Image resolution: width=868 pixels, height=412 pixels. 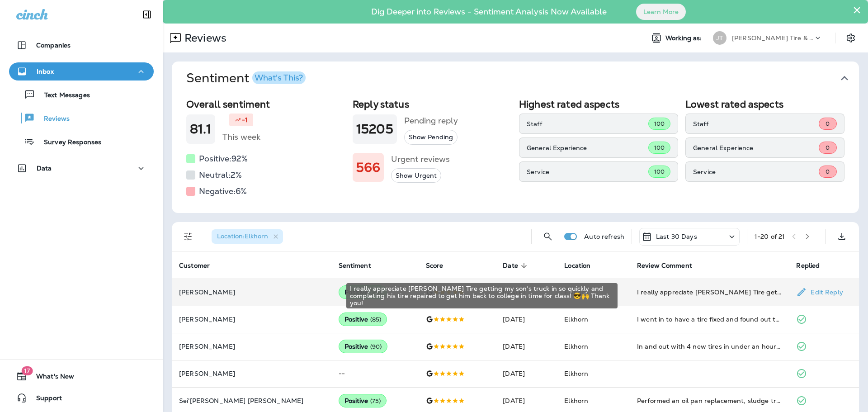 I want to click on button: Reviews, so click(x=82, y=118).